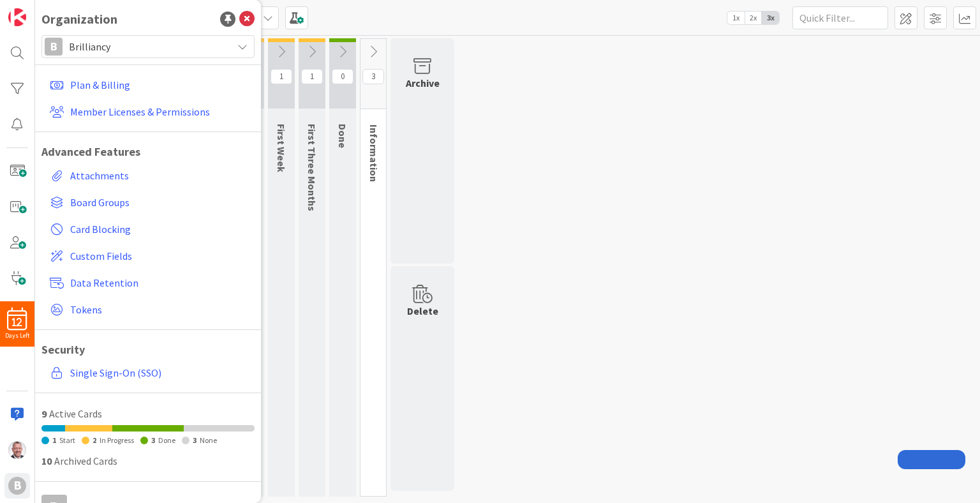 Image resolution: width=980 pixels, height=503 pixels. What do you see at coordinates (423, 311) in the screenshot?
I see `div: Delete` at bounding box center [423, 311].